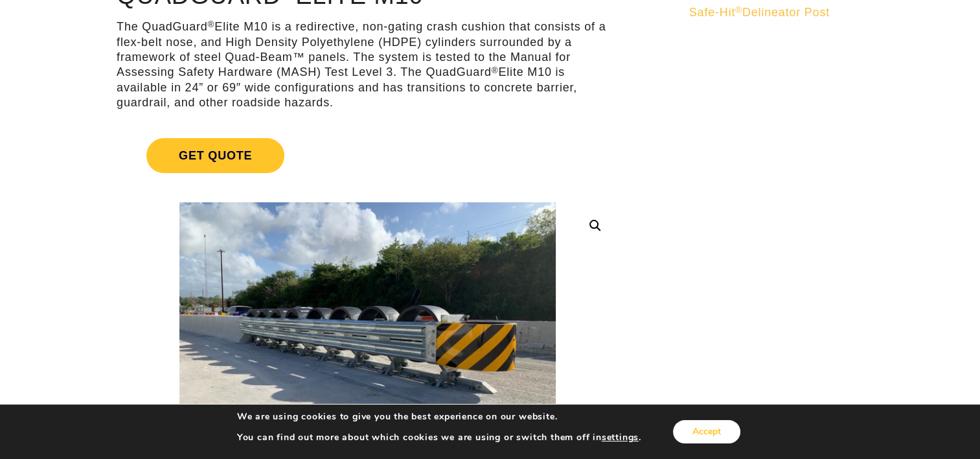  Describe the element at coordinates (620, 438) in the screenshot. I see `button: settings` at that location.